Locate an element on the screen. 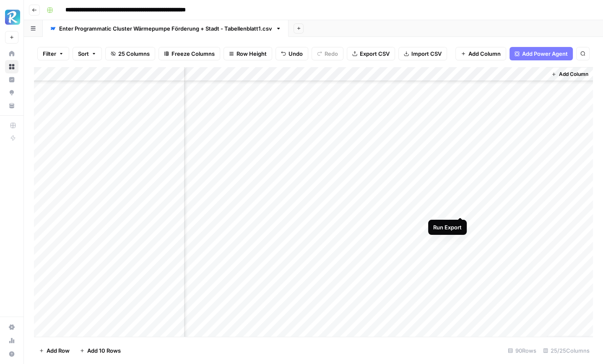 The image size is (603, 364). a: Browse is located at coordinates (12, 67).